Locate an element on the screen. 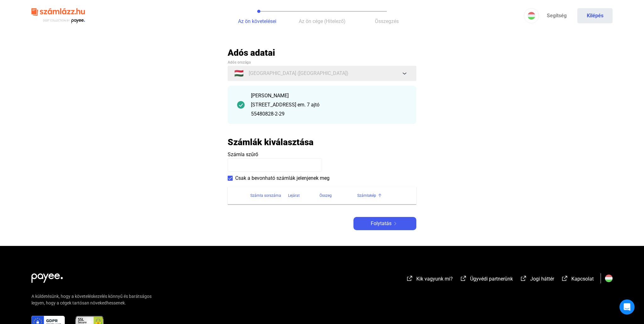 Image resolution: width=644 pixels, height=324 pixels. span: Az ön cége (Hitelező) is located at coordinates (322, 21).